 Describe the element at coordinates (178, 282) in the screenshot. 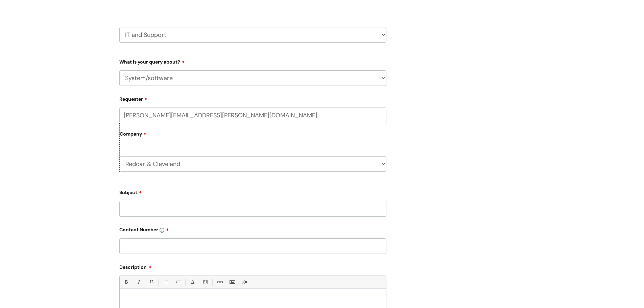

I see `a: 1. Ordered List (Ctrl-Shift-8)` at that location.